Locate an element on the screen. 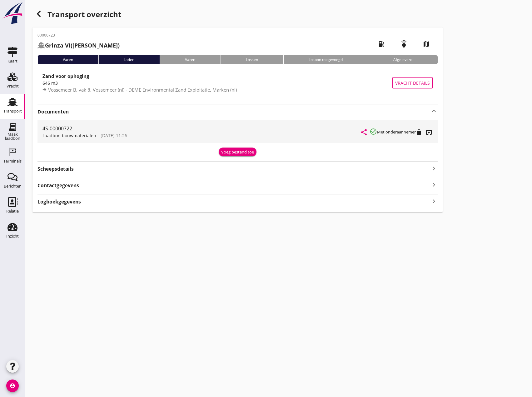  i: emergency_share is located at coordinates (404, 44).